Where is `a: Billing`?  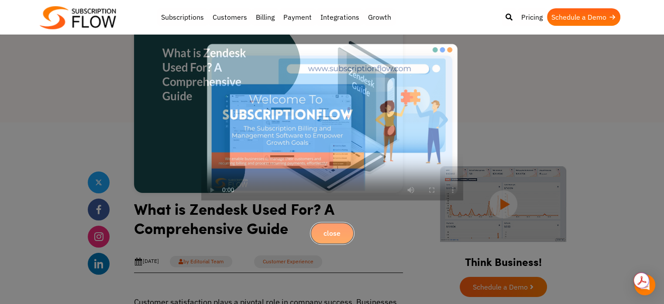 a: Billing is located at coordinates (265, 17).